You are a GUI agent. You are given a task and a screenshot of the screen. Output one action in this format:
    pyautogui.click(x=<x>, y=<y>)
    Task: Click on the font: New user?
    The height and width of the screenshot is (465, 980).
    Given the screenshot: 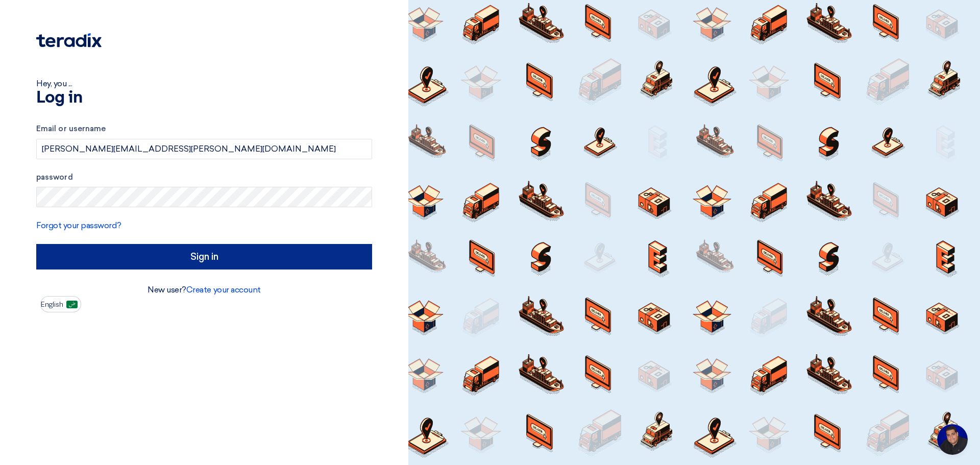 What is the action you would take?
    pyautogui.click(x=167, y=289)
    